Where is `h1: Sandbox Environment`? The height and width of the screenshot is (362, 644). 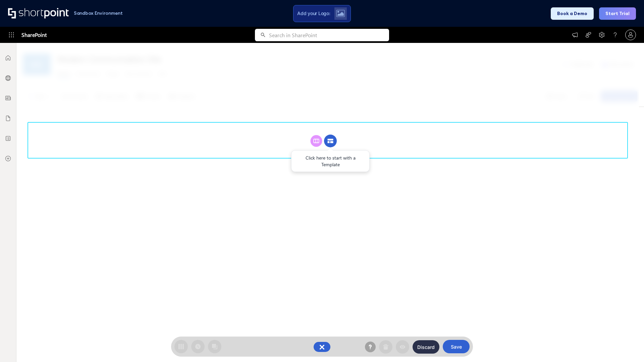
h1: Sandbox Environment is located at coordinates (98, 13).